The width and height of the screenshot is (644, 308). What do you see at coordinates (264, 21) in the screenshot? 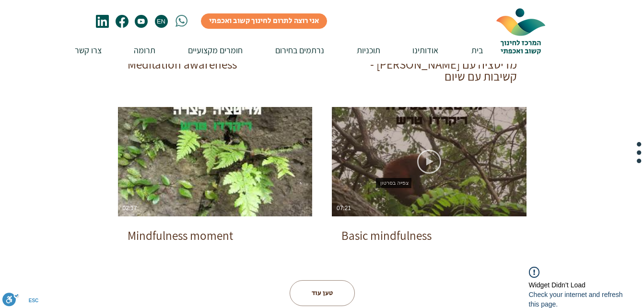
I see `a: אני רוצה לתרום לחינוך קשוב ואכפתי` at bounding box center [264, 21].